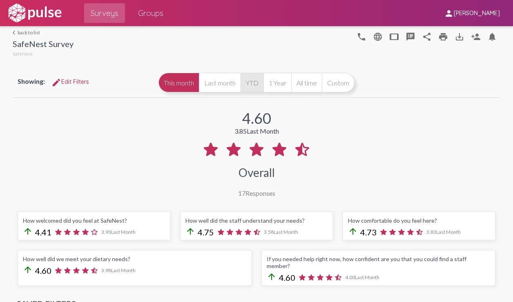  What do you see at coordinates (362, 277) in the screenshot?
I see `span: 4.00` at bounding box center [362, 277].